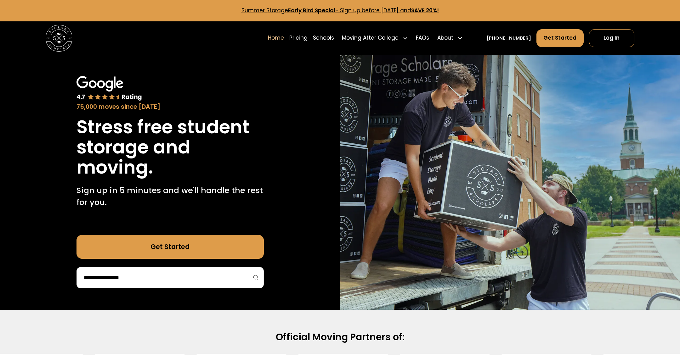 The image size is (680, 355). What do you see at coordinates (323, 38) in the screenshot?
I see `a: Schools` at bounding box center [323, 38].